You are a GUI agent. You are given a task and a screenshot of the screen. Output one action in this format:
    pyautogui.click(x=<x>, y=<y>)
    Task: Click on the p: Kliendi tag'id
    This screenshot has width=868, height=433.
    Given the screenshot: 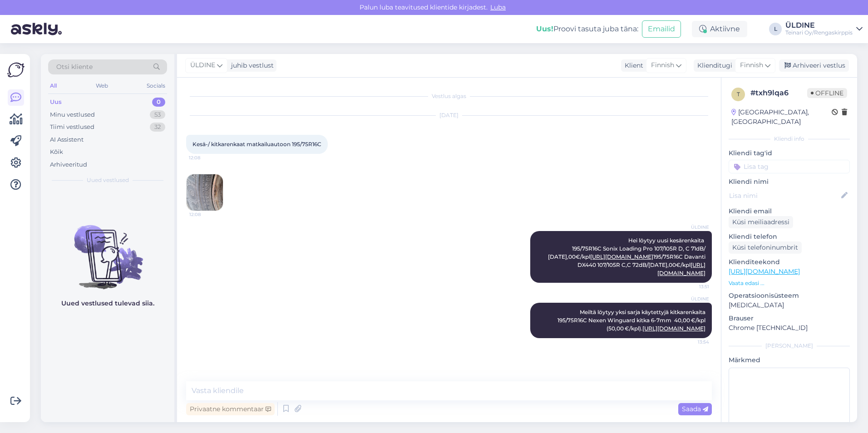 What is the action you would take?
    pyautogui.click(x=789, y=153)
    